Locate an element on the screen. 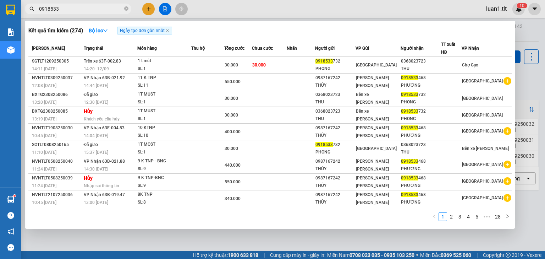 Image resolution: width=545 pixels, height=259 pixels. img: logo-vxr is located at coordinates (11, 10).